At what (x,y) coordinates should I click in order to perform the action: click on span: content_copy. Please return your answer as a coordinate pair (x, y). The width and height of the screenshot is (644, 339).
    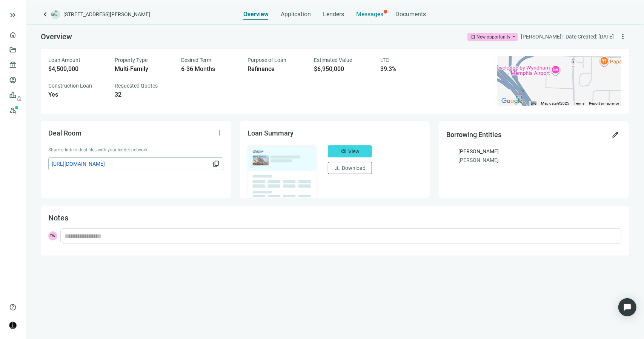
    Looking at the image, I should click on (216, 164).